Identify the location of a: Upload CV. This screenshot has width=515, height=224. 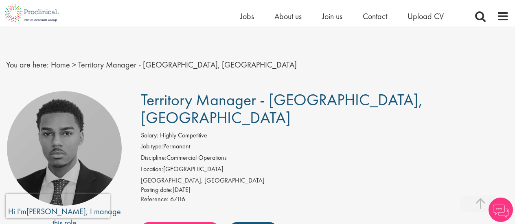
(425, 16).